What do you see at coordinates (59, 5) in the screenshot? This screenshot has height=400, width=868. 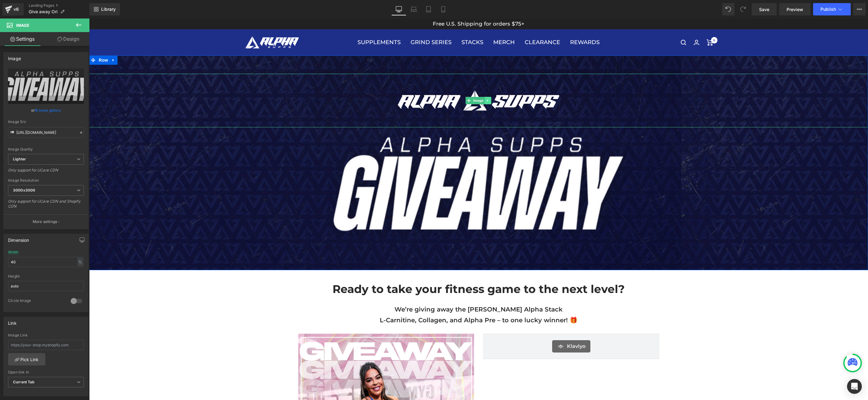 I see `a: Landing Pages` at bounding box center [59, 5].